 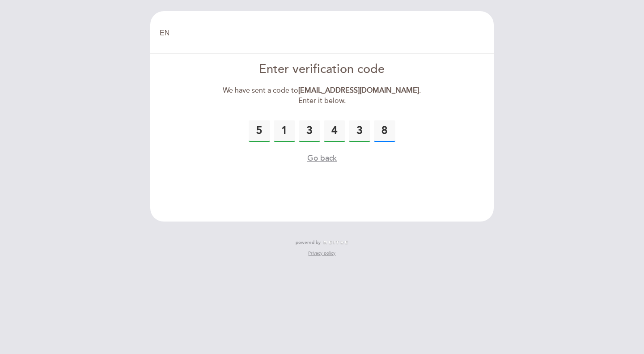 I want to click on span: powered by, so click(x=308, y=242).